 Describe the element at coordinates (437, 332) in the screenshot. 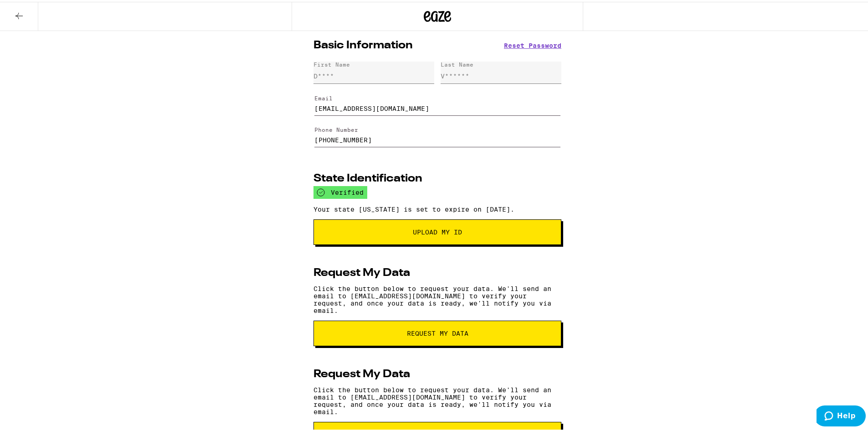

I see `button: request my data` at that location.